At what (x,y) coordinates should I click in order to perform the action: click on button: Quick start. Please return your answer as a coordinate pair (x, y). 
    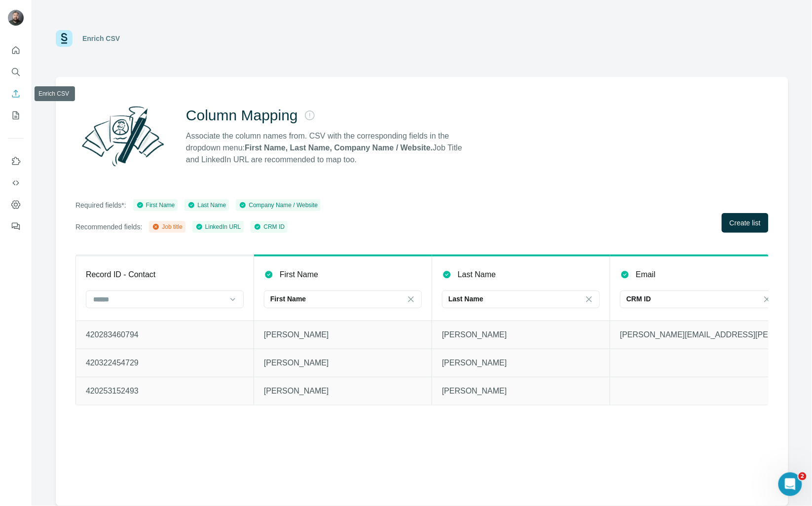
    Looking at the image, I should click on (16, 50).